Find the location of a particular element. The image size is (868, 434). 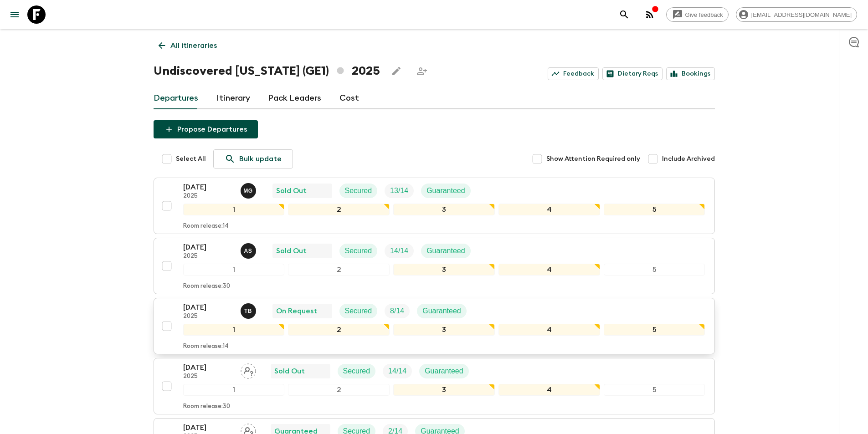

p: 8 / 14 is located at coordinates (397, 310).